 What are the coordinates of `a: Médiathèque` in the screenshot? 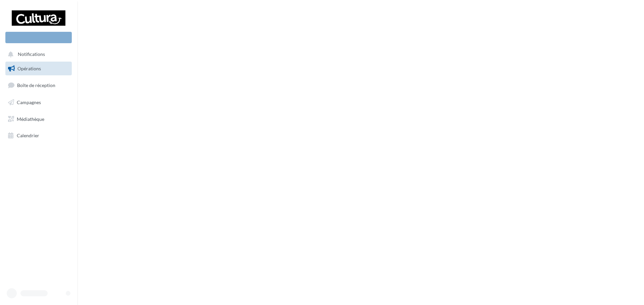 It's located at (39, 119).